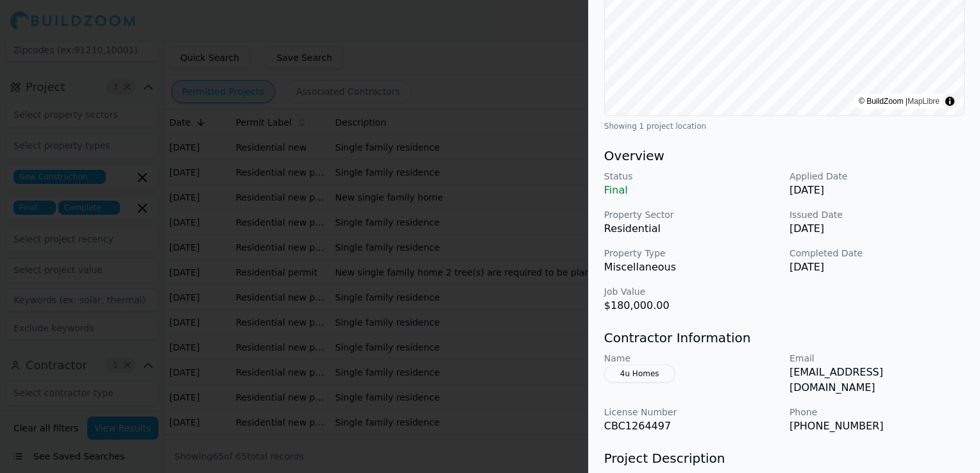 The image size is (980, 473). I want to click on p: Completed Date, so click(876, 253).